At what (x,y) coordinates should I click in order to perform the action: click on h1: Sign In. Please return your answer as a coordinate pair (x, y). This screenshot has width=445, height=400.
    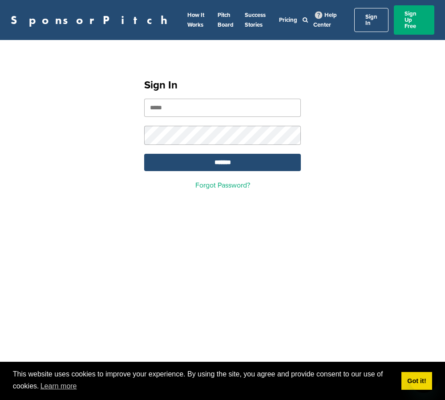
    Looking at the image, I should click on (222, 85).